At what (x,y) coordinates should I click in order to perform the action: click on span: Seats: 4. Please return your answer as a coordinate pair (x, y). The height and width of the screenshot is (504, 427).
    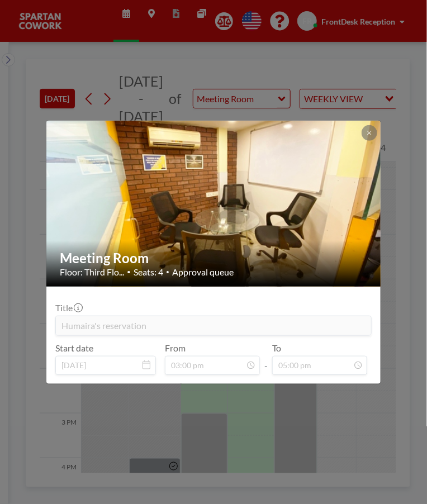
    Looking at the image, I should click on (148, 272).